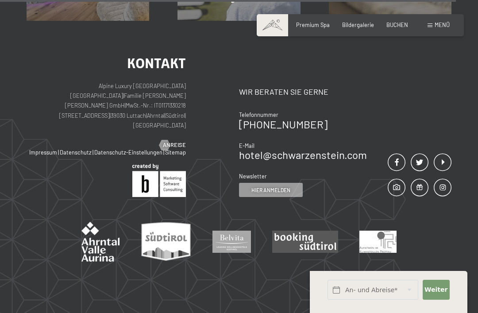 The image size is (478, 313). Describe the element at coordinates (436, 289) in the screenshot. I see `button: Weiter` at that location.